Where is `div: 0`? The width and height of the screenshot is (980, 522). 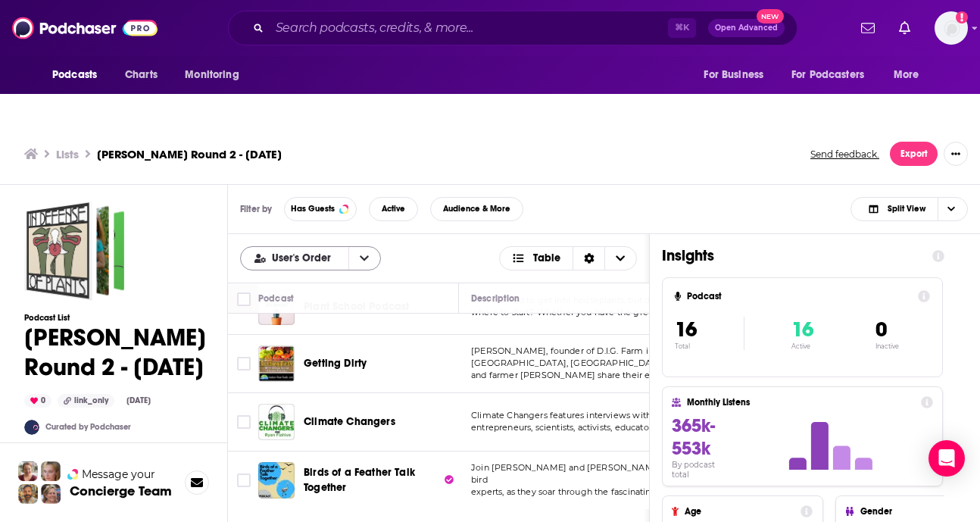
div: 0 is located at coordinates (38, 401).